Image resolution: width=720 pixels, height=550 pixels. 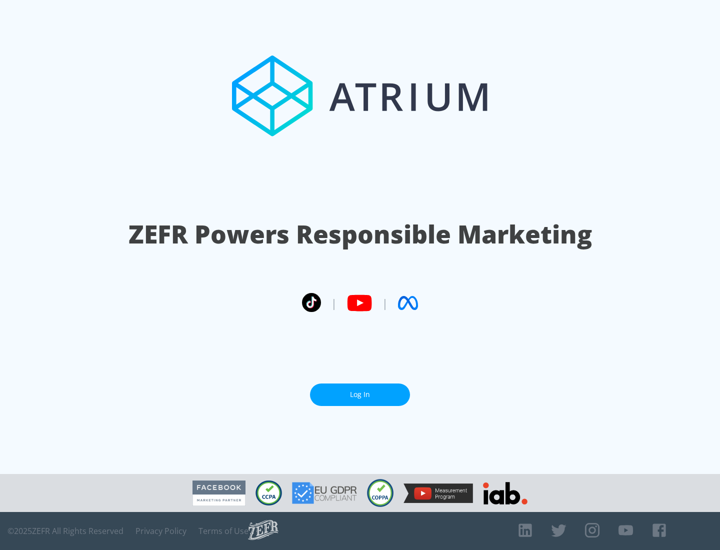 I want to click on a: Log In, so click(x=360, y=395).